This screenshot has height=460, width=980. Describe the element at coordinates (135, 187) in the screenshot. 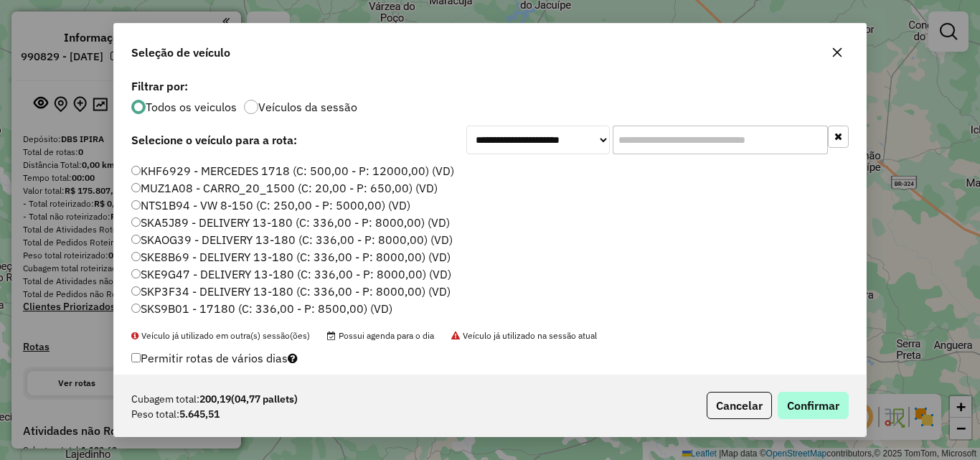

I see `input: MUZ1A08 - CARRO_20_1500 (C: 20,00 - P: 650,00) (VD)` at that location.